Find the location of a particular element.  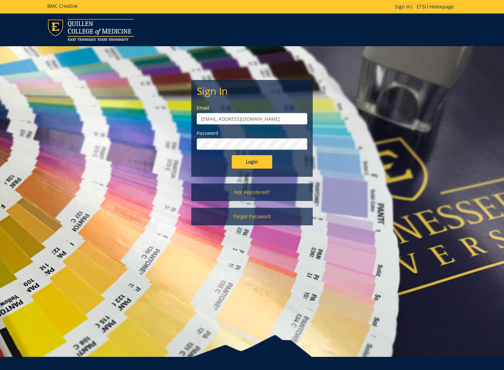

a: ETSU Homepage is located at coordinates (435, 6).